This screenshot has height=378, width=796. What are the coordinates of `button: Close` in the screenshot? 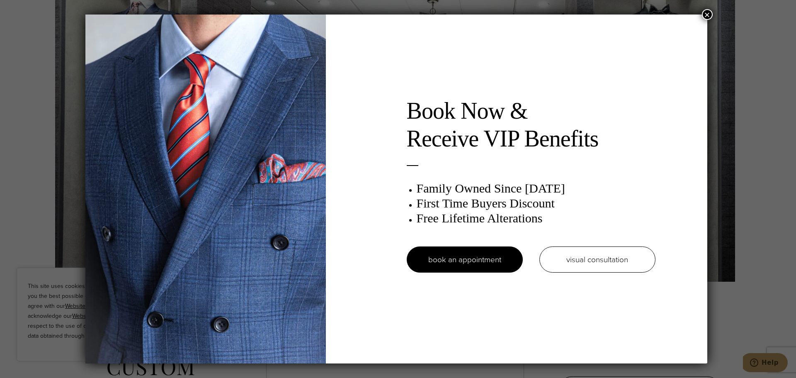 It's located at (707, 15).